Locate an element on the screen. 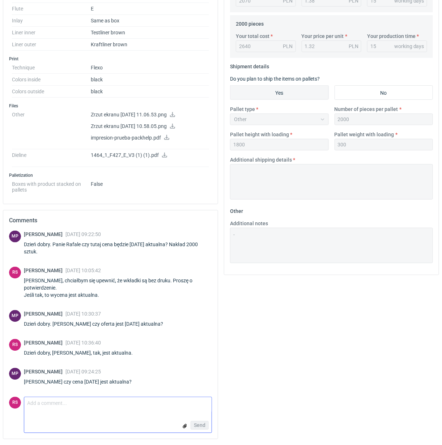 Image resolution: width=442 pixels, height=445 pixels. div: working days is located at coordinates (409, 46).